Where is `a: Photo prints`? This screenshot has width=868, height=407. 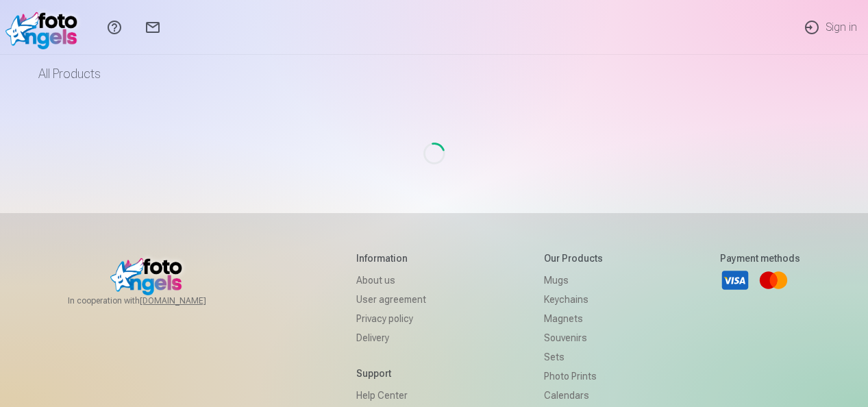 a: Photo prints is located at coordinates (573, 376).